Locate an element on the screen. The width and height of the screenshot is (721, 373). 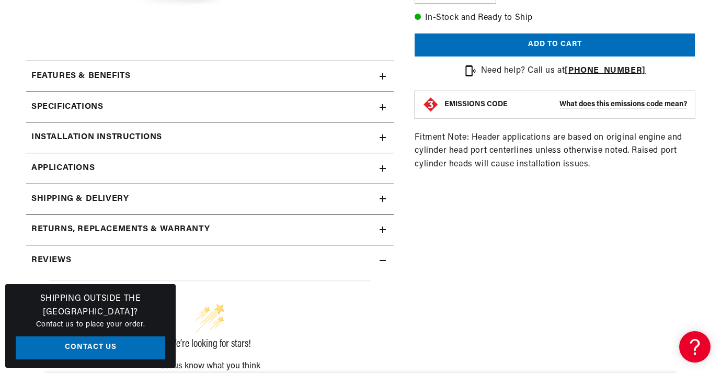
h2: Specifications is located at coordinates (67, 107).